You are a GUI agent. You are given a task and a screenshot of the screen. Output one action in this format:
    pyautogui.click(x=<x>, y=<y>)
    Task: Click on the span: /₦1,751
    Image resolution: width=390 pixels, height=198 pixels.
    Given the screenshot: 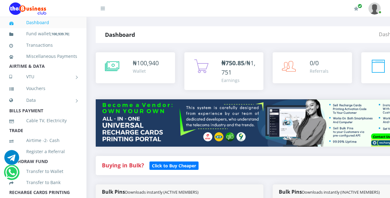 What is the action you would take?
    pyautogui.click(x=239, y=67)
    